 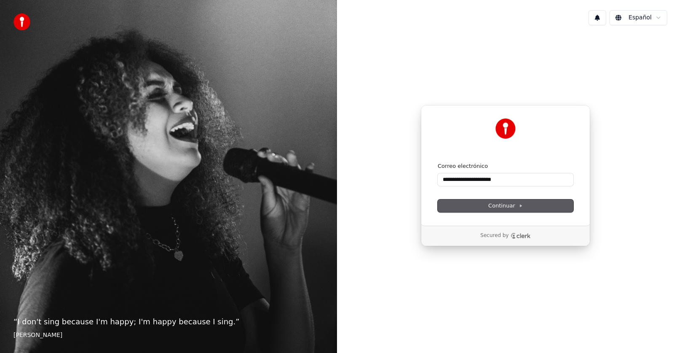 What do you see at coordinates (463, 166) in the screenshot?
I see `label: Correo electrónico` at bounding box center [463, 166].